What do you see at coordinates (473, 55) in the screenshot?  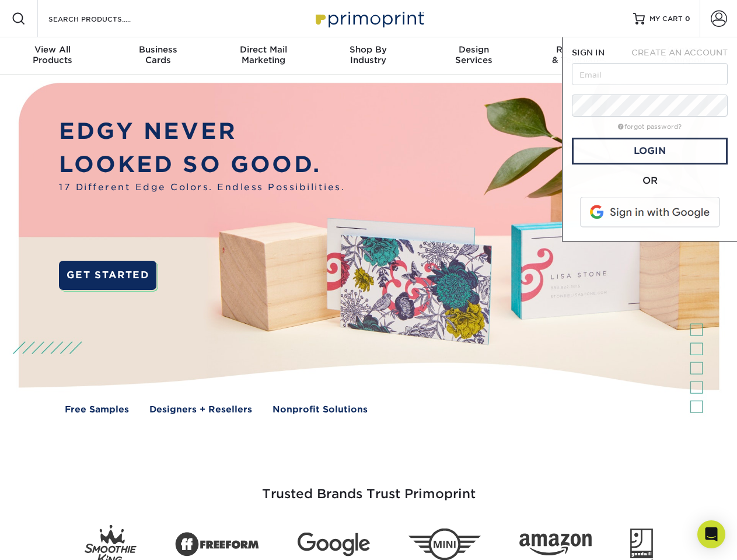 I see `div: Services` at bounding box center [473, 55].